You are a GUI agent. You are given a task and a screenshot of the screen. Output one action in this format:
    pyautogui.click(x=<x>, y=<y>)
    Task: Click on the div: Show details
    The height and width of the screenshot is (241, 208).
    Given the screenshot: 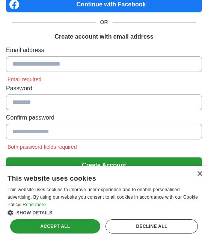 What is the action you would take?
    pyautogui.click(x=104, y=212)
    